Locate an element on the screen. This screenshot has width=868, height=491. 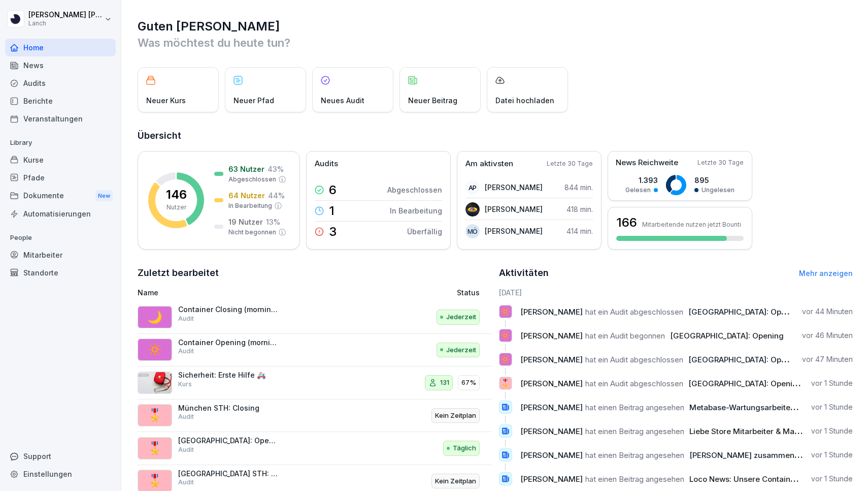
p: Kein Zeitplan is located at coordinates (456, 415).